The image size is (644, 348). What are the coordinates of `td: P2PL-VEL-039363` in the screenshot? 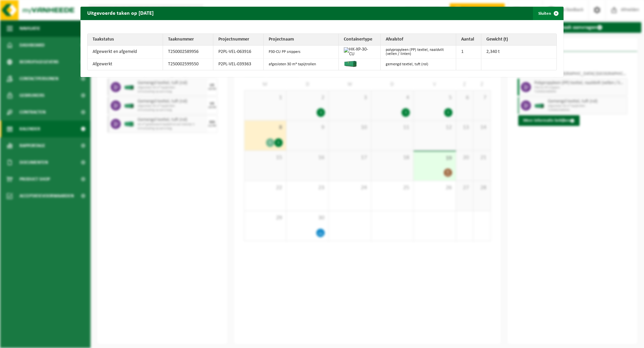 It's located at (238, 65).